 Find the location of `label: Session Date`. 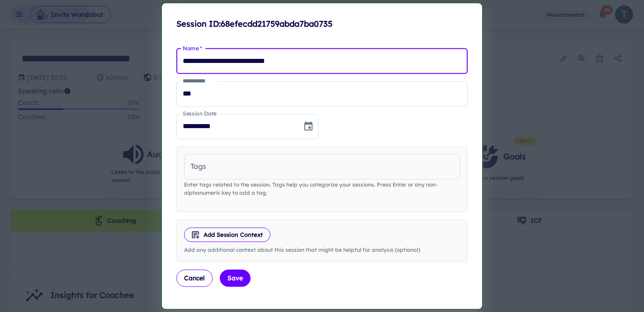

label: Session Date is located at coordinates (199, 113).